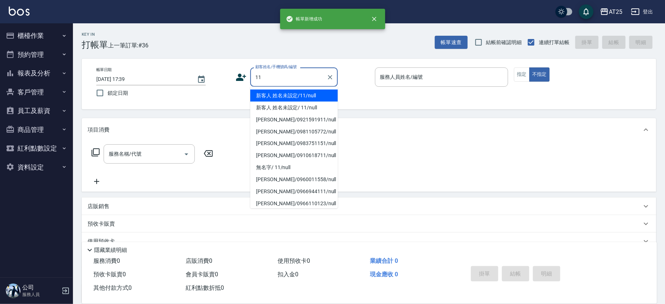  Describe the element at coordinates (555, 42) in the screenshot. I see `span: 連續打單結帳` at that location.